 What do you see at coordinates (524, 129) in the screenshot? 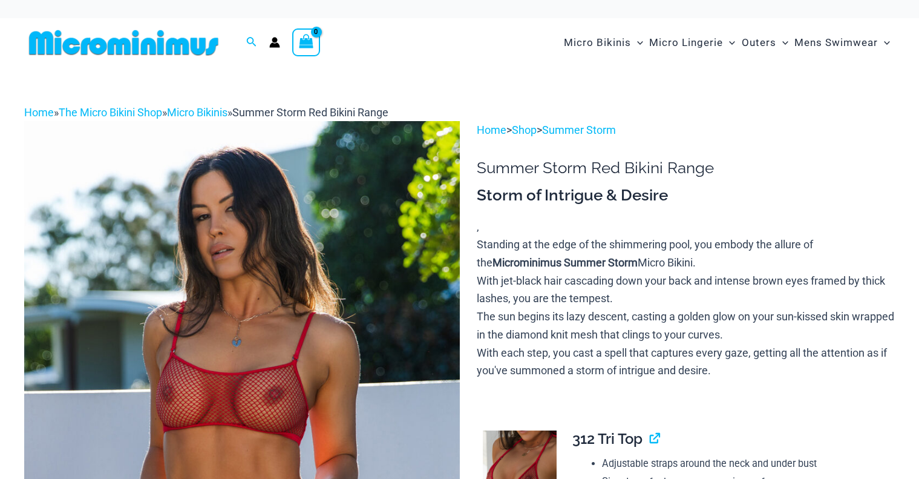
I see `a: Shop` at bounding box center [524, 129].